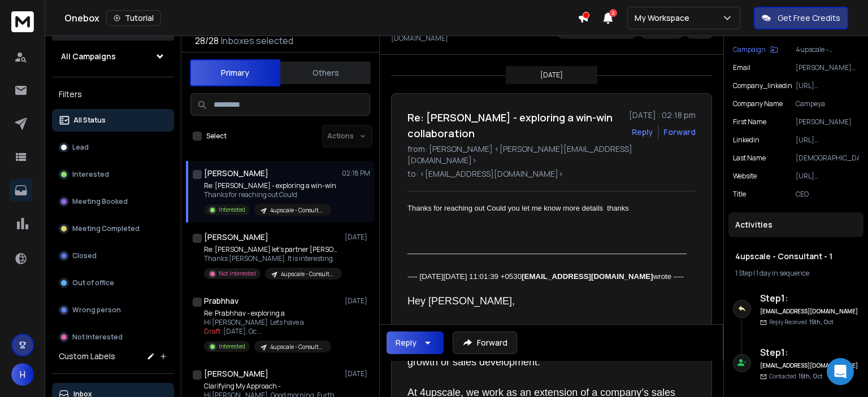 This screenshot has width=868, height=397. I want to click on div: Activities, so click(795, 225).